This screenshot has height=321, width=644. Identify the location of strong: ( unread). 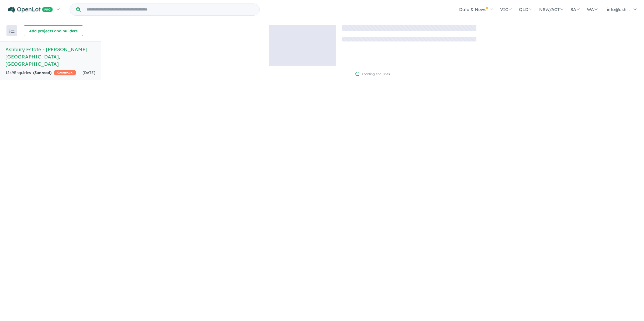
(42, 73).